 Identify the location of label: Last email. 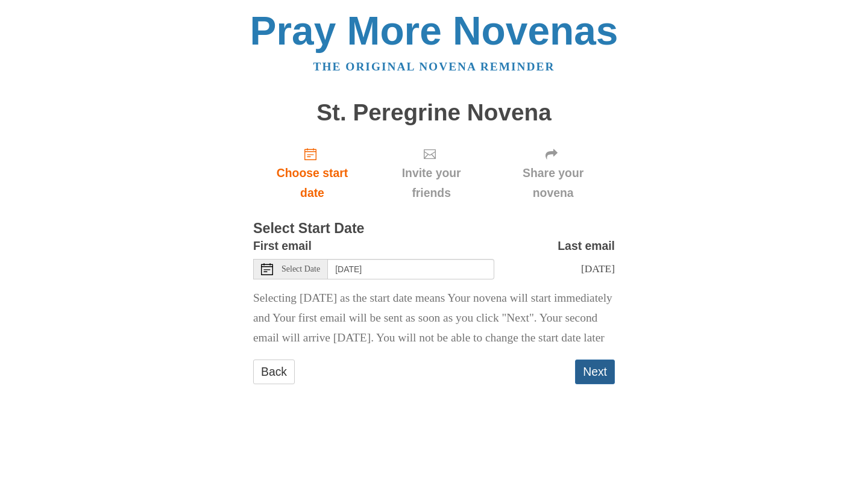
(585, 246).